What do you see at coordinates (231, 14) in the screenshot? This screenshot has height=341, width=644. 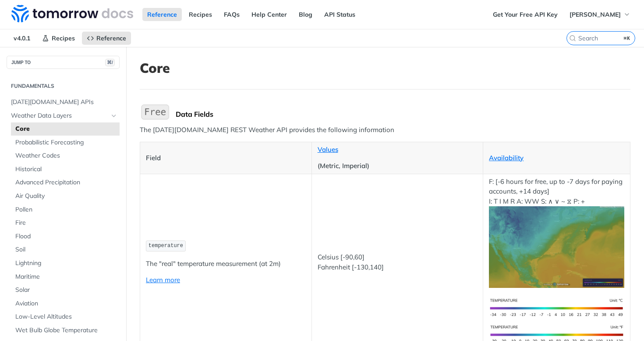 I see `a: FAQs` at bounding box center [231, 14].